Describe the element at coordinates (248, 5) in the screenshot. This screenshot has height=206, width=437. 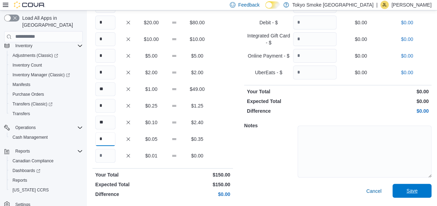
I see `span: Feedback` at that location.